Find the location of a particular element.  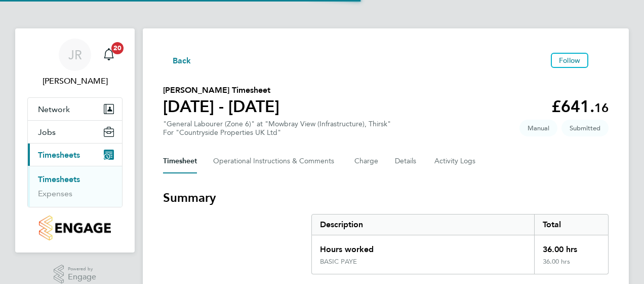

div: BASIC PAYE is located at coordinates (338, 262).